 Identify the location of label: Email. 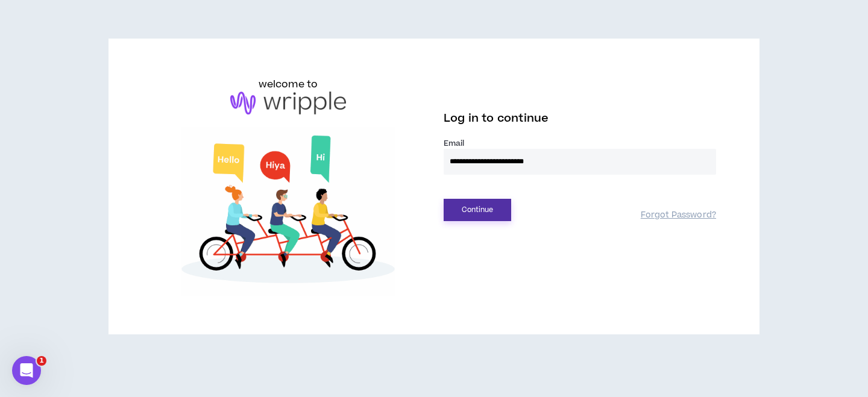
(580, 144).